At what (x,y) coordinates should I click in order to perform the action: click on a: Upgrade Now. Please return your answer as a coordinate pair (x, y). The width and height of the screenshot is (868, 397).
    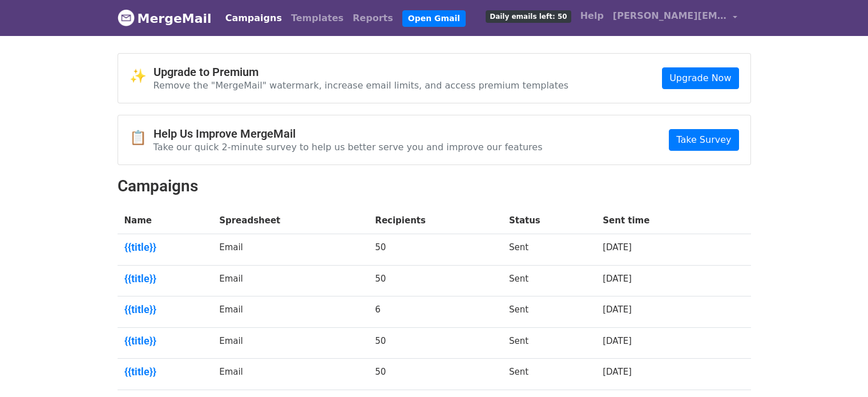
    Looking at the image, I should click on (700, 78).